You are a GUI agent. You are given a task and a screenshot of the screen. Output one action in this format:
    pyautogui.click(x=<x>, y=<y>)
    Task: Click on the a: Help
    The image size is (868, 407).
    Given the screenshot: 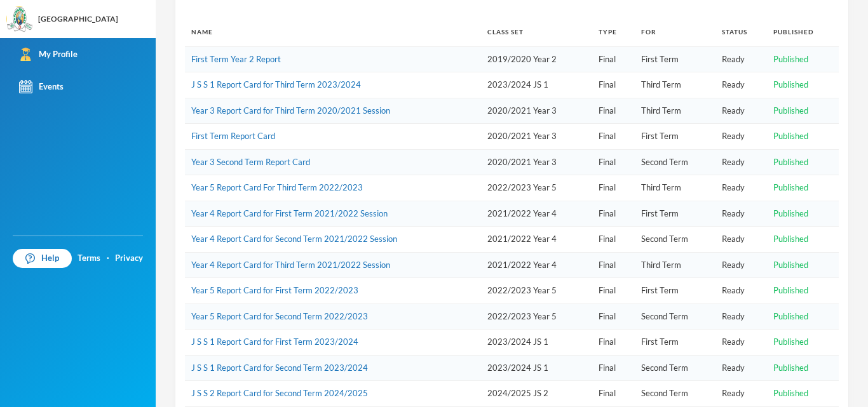 What is the action you would take?
    pyautogui.click(x=42, y=259)
    